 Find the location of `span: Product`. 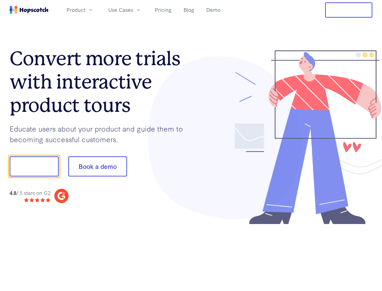

span: Product is located at coordinates (76, 10).